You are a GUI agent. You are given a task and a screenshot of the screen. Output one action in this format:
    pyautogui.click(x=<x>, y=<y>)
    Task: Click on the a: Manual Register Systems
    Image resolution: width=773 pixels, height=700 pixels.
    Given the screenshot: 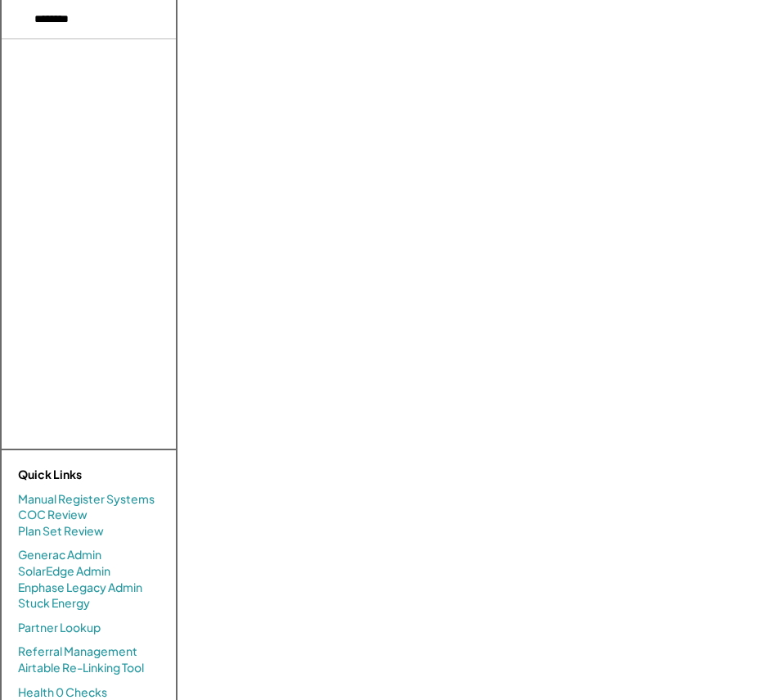 What is the action you would take?
    pyautogui.click(x=86, y=499)
    